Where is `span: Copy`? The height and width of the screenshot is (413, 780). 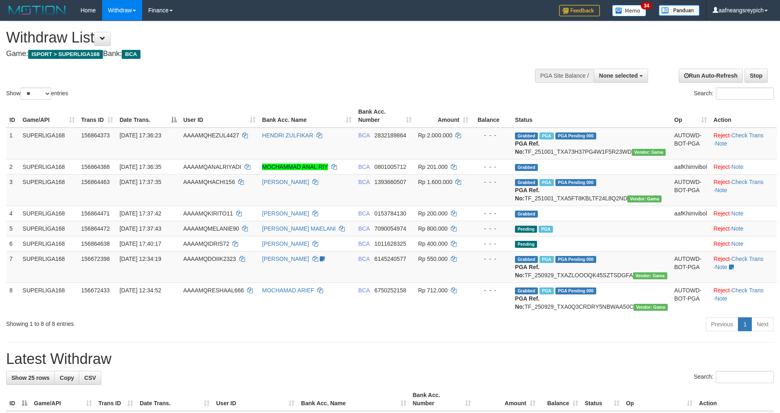
span: Copy is located at coordinates (67, 377).